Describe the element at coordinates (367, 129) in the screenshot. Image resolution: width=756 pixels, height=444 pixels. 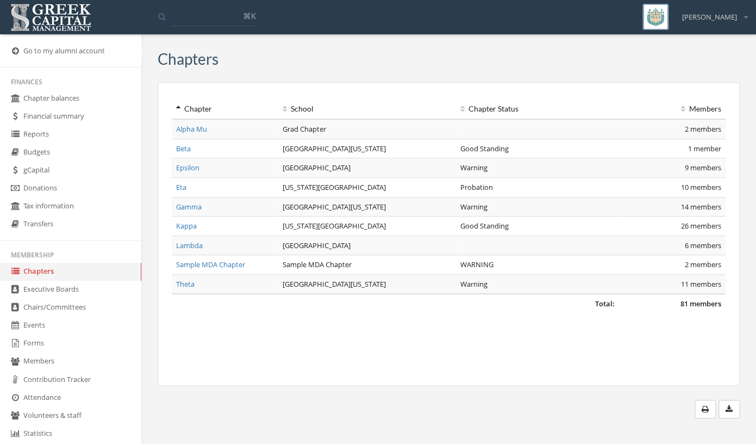
I see `td: Grad Chapter` at that location.